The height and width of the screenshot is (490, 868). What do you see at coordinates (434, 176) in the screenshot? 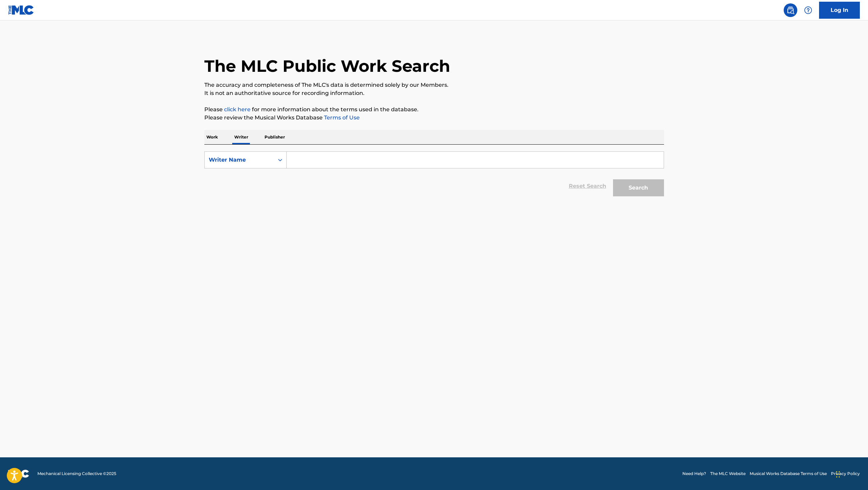
I see `form: Search Form` at bounding box center [434, 176].